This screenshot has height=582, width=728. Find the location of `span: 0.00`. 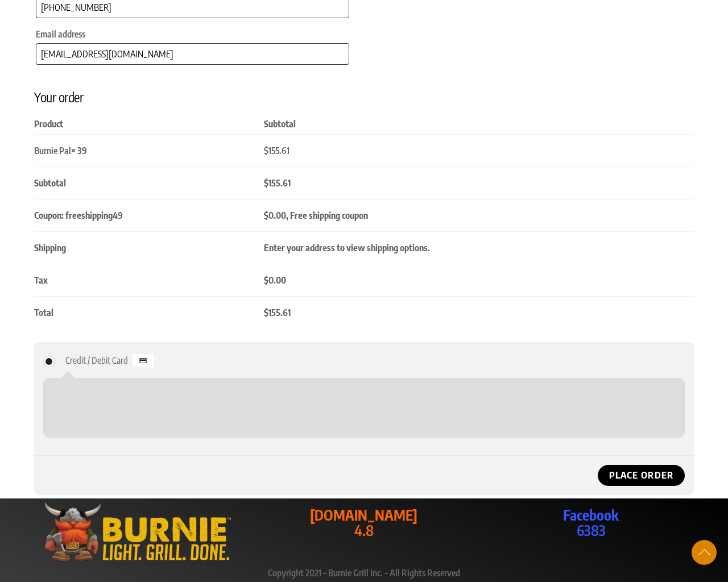

span: 0.00 is located at coordinates (275, 215).